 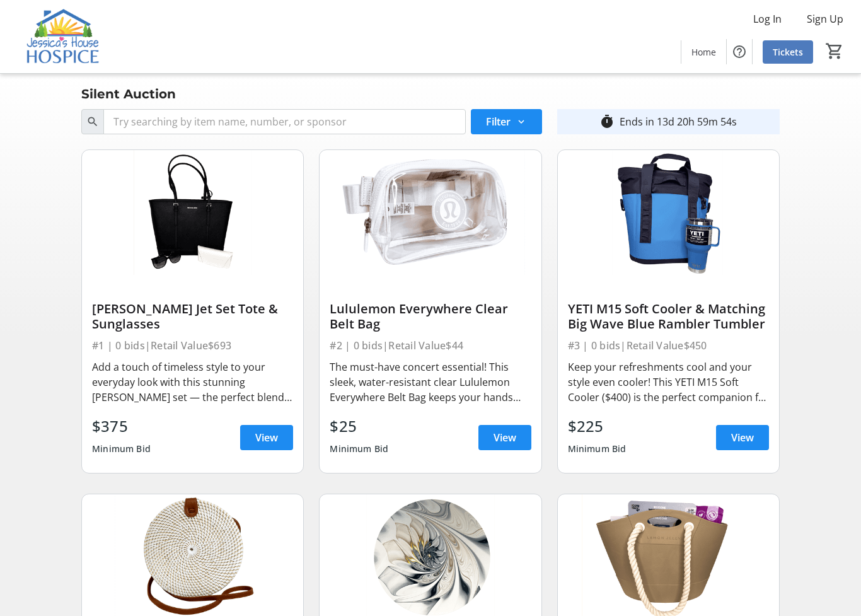 What do you see at coordinates (668, 316) in the screenshot?
I see `div: YETI M15 Soft Cooler & Matching Big Wave Blue Rambler Tumbler` at bounding box center [668, 316].